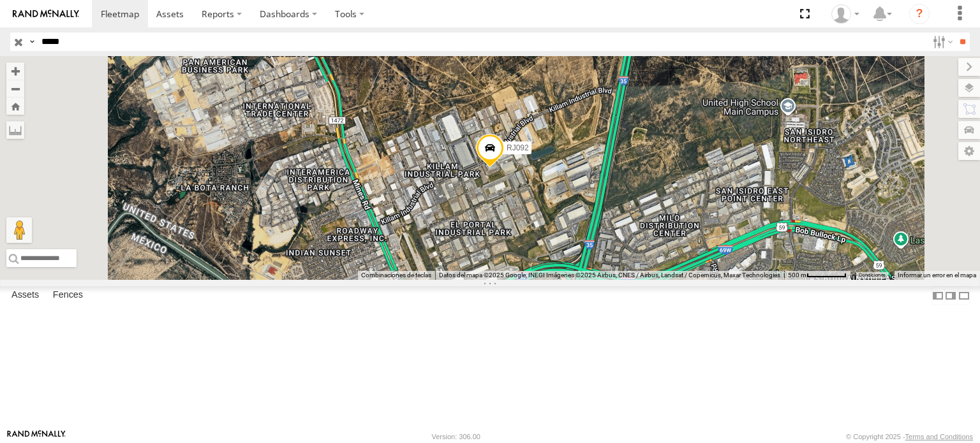 The image size is (980, 443). What do you see at coordinates (37, 437) in the screenshot?
I see `a: Visit our Website` at bounding box center [37, 437].